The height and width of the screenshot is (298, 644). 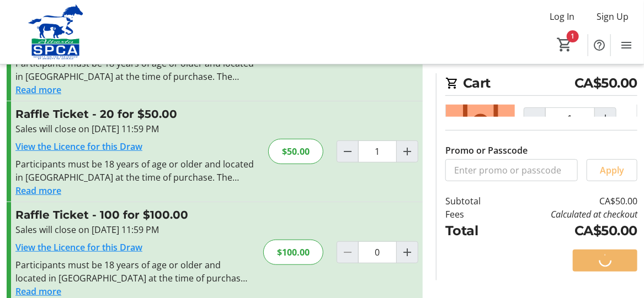 What do you see at coordinates (569, 214) in the screenshot?
I see `td: Calculated at checkout` at bounding box center [569, 214].